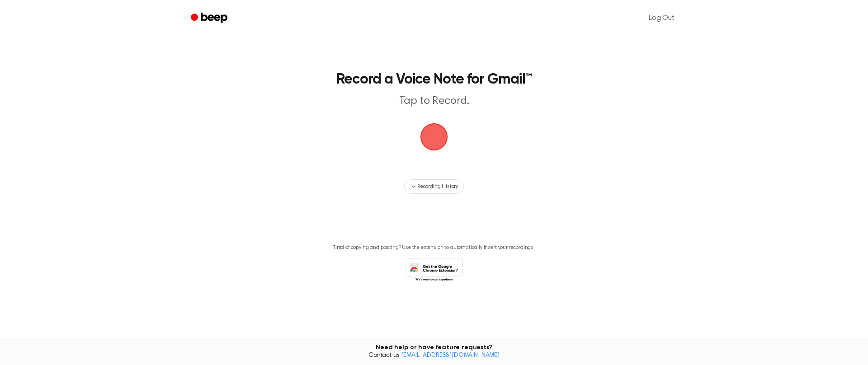 This screenshot has width=868, height=365. What do you see at coordinates (434, 356) in the screenshot?
I see `span: Contact us` at bounding box center [434, 356].